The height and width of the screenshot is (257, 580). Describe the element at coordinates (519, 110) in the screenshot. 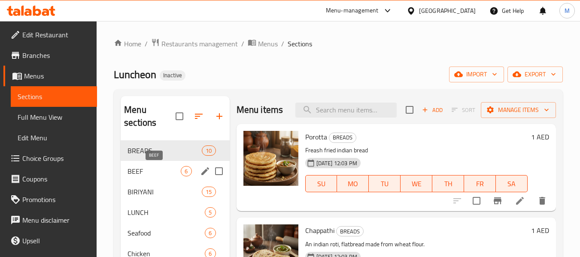

I see `button: Manage items` at that location.